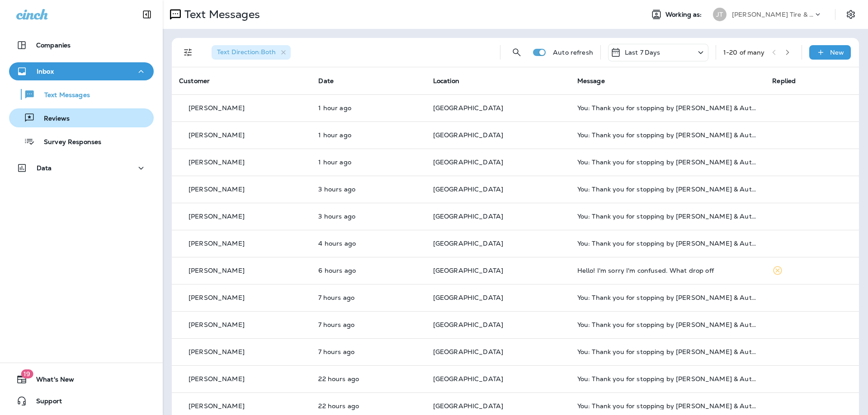  I want to click on p: New, so click(837, 52).